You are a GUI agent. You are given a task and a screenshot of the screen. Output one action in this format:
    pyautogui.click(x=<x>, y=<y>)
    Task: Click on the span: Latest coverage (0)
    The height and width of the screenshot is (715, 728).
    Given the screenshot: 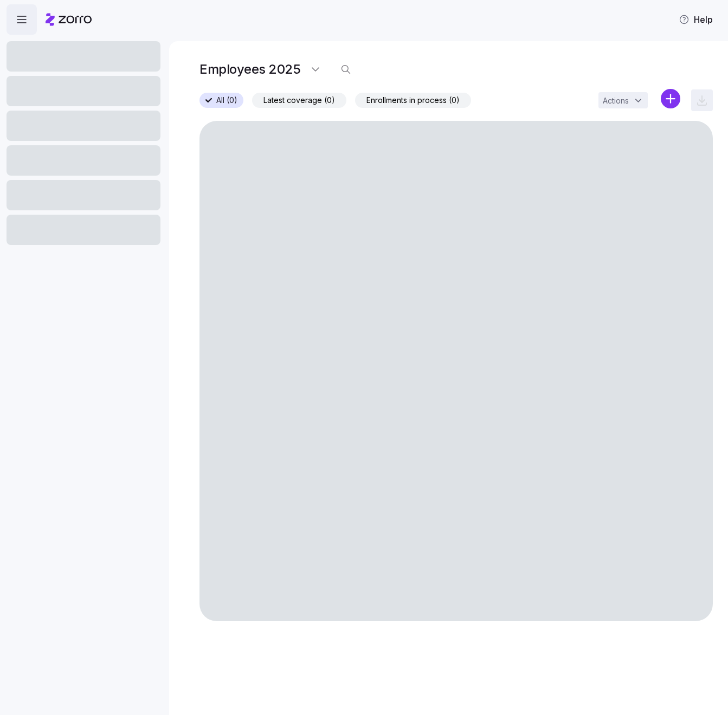 What is the action you would take?
    pyautogui.click(x=299, y=101)
    